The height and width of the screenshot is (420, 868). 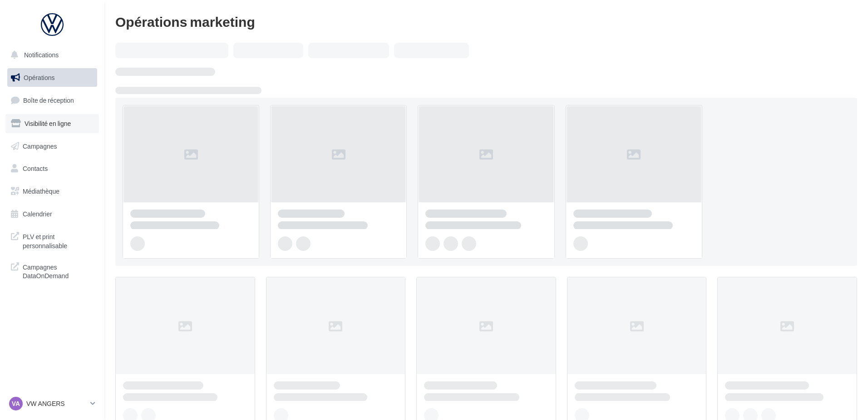 I want to click on span: Calendrier, so click(x=37, y=214).